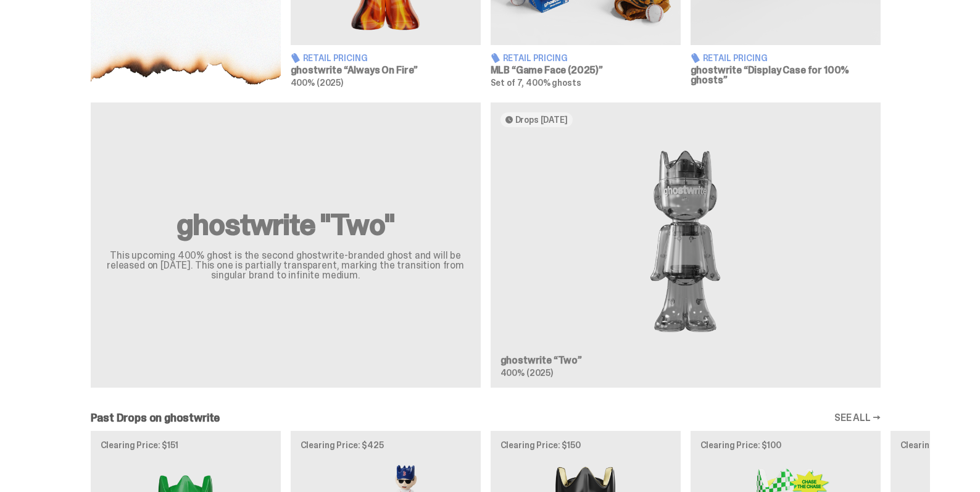  What do you see at coordinates (686, 241) in the screenshot?
I see `img: Two` at bounding box center [686, 241].